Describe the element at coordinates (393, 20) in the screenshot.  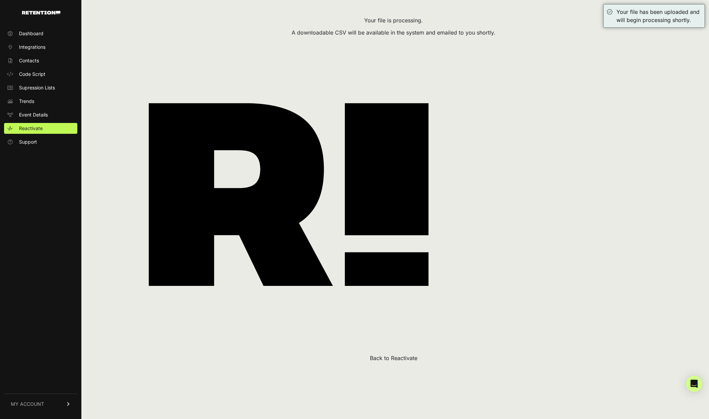
I see `div: Your file is processing.` at that location.